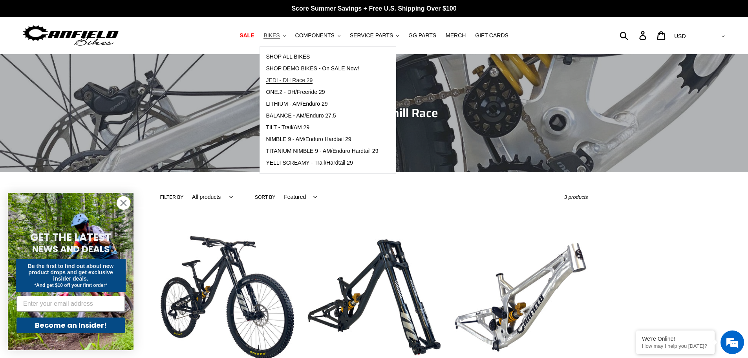 This screenshot has height=358, width=748. What do you see at coordinates (289, 80) in the screenshot?
I see `span: JEDI - DH Race 29` at bounding box center [289, 80].